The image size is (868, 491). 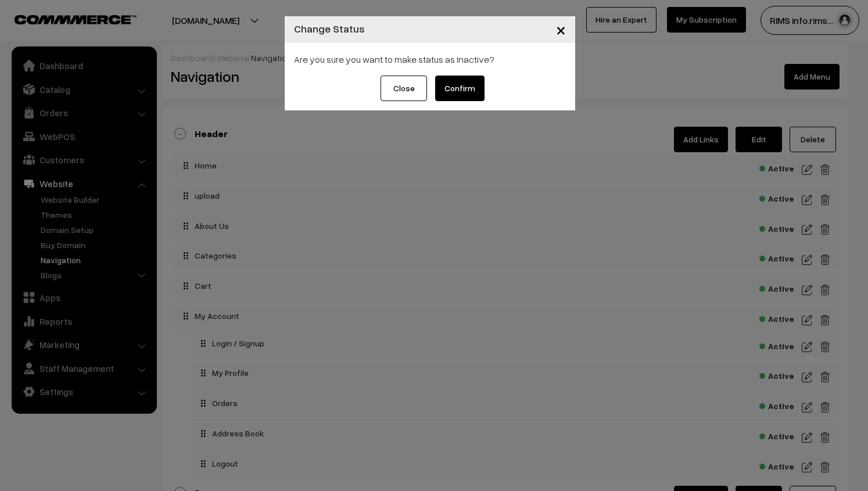 What do you see at coordinates (460, 89) in the screenshot?
I see `button: Confirm` at bounding box center [460, 89].